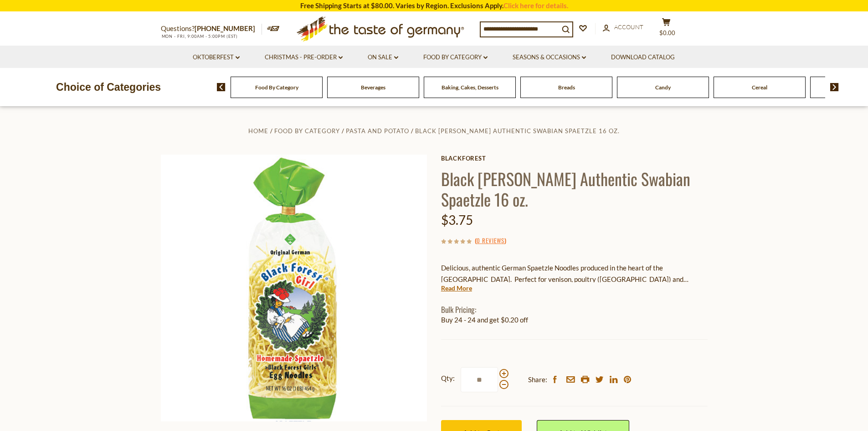 The height and width of the screenshot is (431, 868). I want to click on span: $3.75, so click(457, 220).